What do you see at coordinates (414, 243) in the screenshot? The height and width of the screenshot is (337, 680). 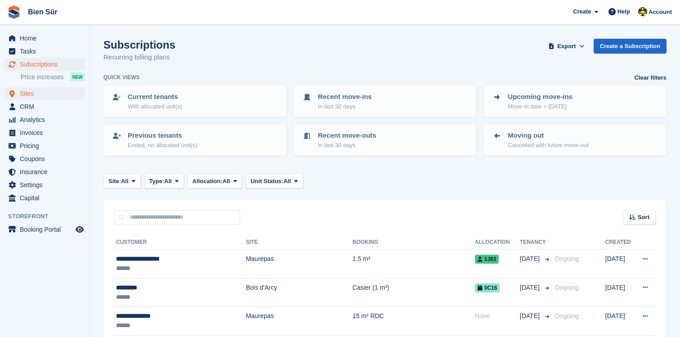 I see `th: Booking` at bounding box center [414, 243].